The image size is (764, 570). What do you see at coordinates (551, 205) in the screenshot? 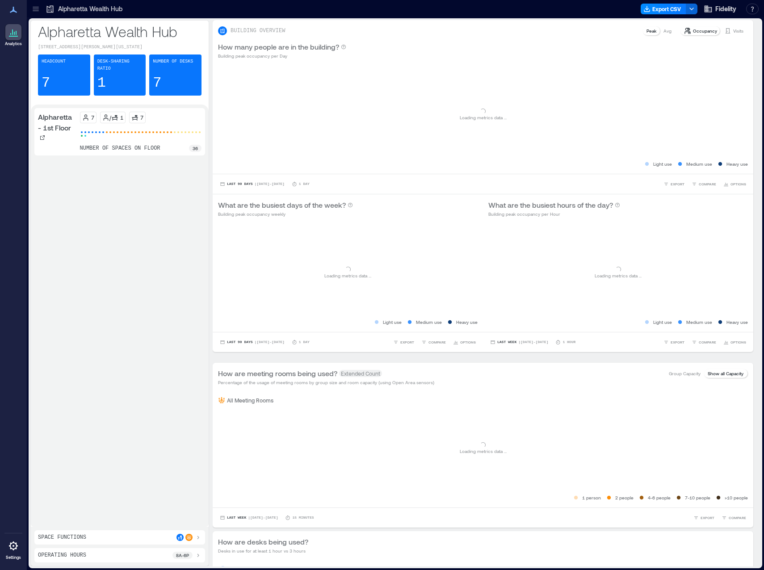
I see `p: What are the busiest hours of the day?` at bounding box center [551, 205].